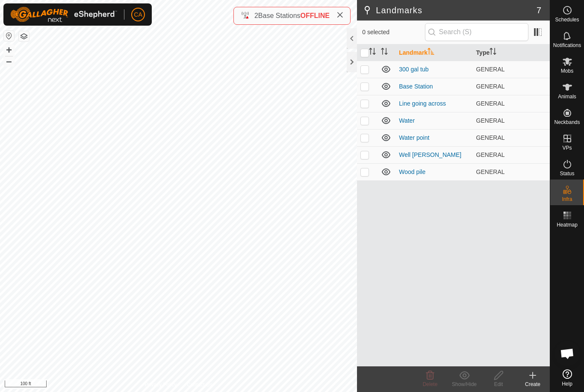 Image resolution: width=584 pixels, height=392 pixels. I want to click on span: Mobs, so click(567, 71).